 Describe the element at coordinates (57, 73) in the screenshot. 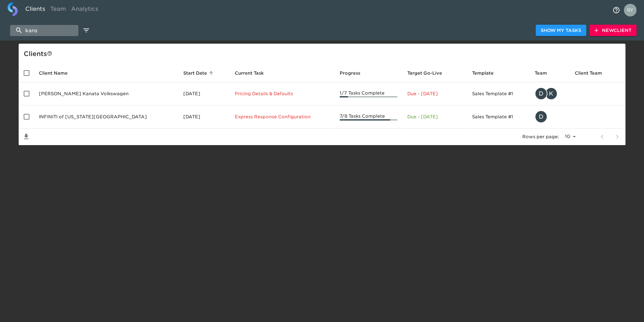

I see `span: Client Name` at that location.